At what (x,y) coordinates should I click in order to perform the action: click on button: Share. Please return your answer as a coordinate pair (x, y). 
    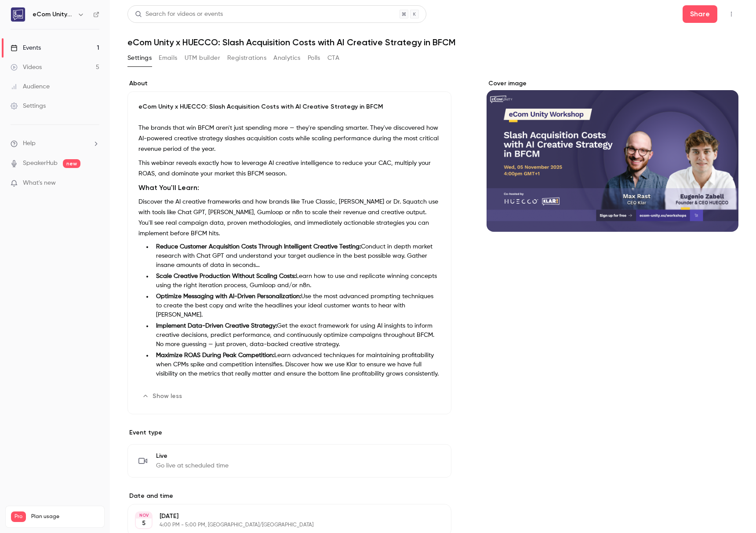
    Looking at the image, I should click on (700, 14).